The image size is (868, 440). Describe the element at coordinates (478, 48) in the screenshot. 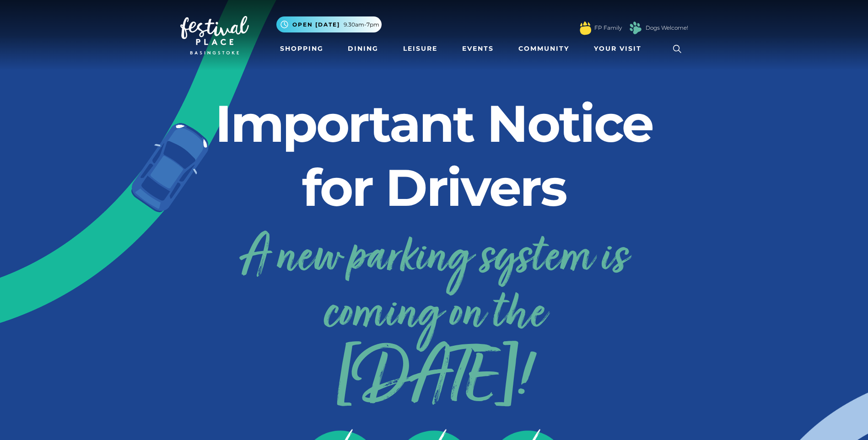

I see `a: Events` at that location.